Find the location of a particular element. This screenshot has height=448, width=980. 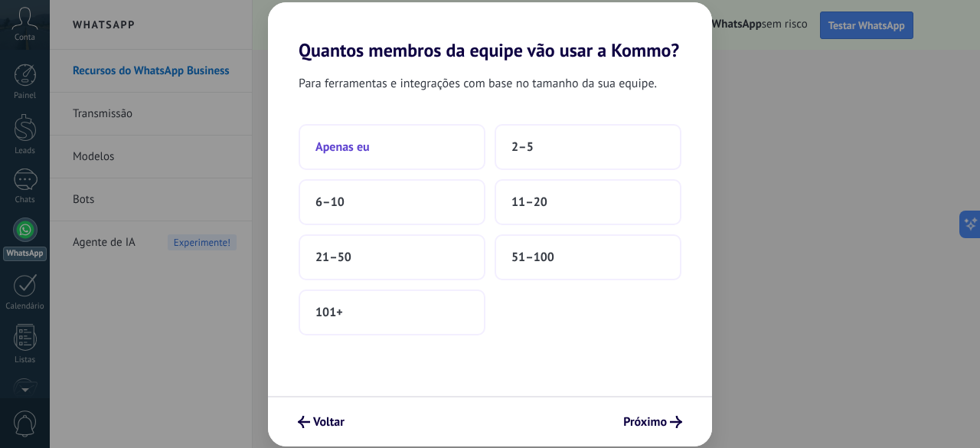

span: 6–10 is located at coordinates (330, 202).